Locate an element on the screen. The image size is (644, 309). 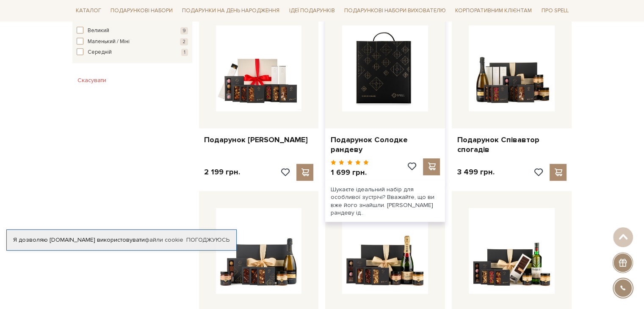
a: Корпоративним клієнтам is located at coordinates (493, 11).